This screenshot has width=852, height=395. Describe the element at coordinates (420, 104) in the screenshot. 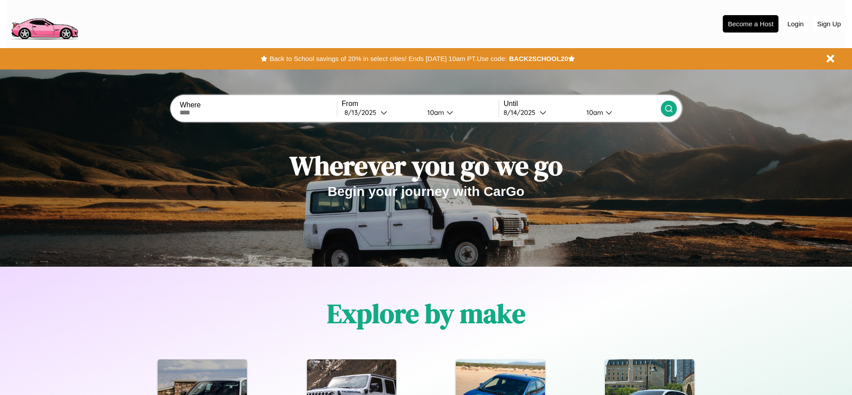

I see `label: From` at that location.